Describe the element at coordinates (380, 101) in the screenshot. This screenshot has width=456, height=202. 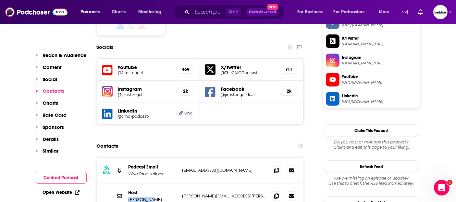
I see `span: https://www.linkedin.com/company/cmo-podcast/` at that location.